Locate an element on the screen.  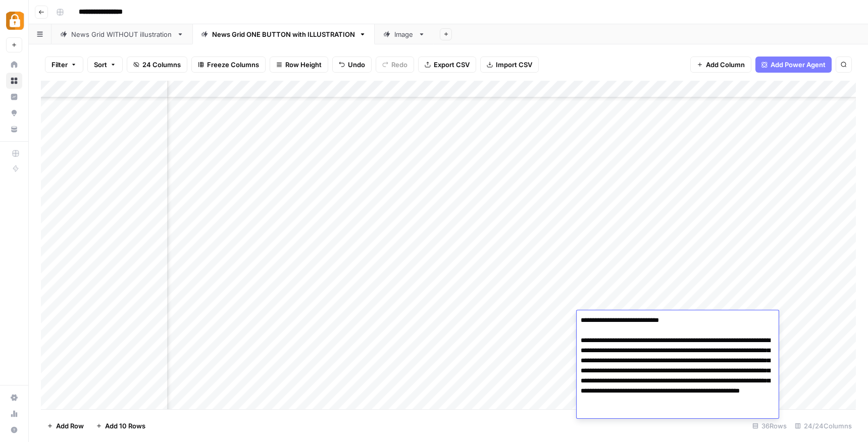
button: Add Column is located at coordinates (721, 65).